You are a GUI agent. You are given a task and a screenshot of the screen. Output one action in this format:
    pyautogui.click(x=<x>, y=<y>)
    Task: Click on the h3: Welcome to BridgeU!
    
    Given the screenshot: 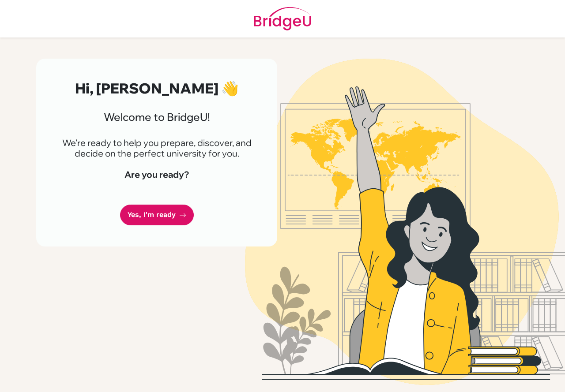 What is the action you would take?
    pyautogui.click(x=157, y=117)
    